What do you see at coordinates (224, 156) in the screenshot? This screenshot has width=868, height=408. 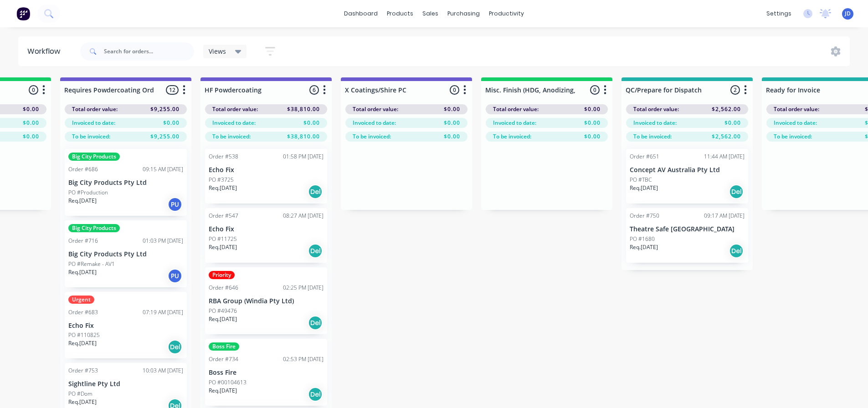 I see `div: Order #538` at bounding box center [224, 156].